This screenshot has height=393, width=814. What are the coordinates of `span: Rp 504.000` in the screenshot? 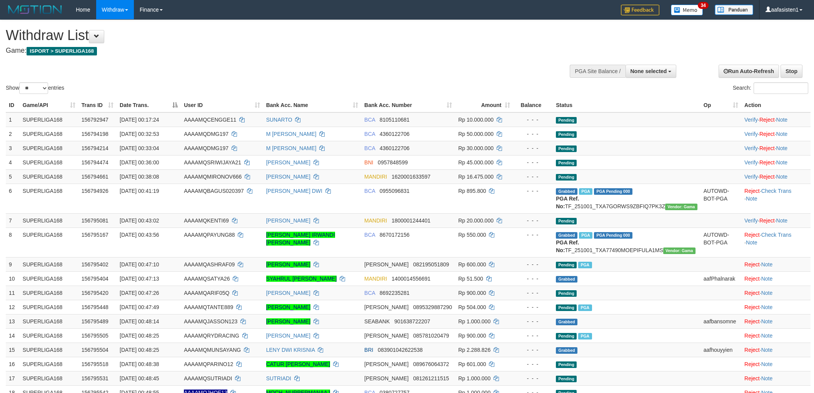 It's located at (472, 307).